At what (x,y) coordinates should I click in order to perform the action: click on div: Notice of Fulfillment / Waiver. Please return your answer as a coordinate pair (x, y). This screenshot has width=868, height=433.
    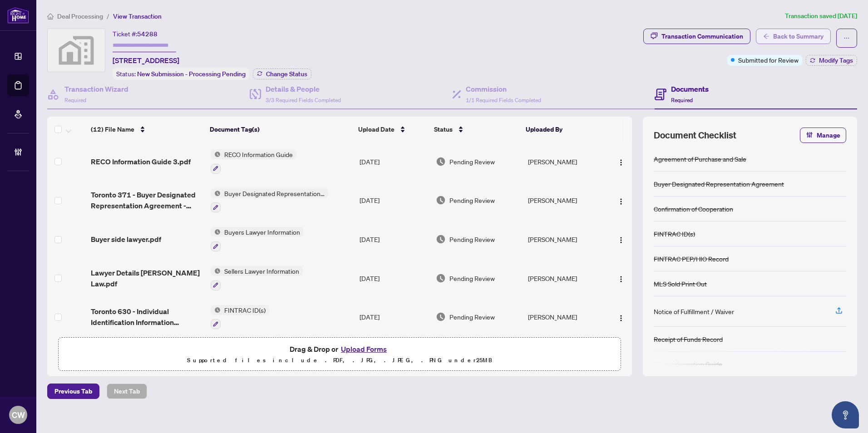
    Looking at the image, I should click on (694, 311).